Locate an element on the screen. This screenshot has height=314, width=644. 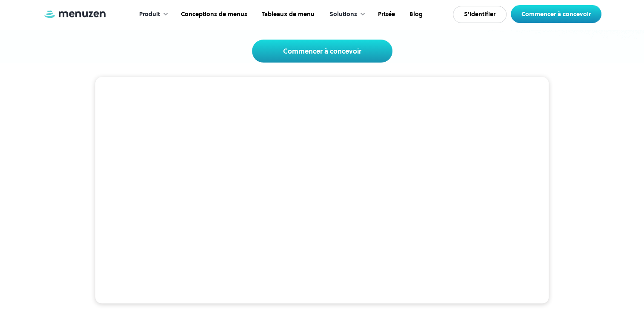
a: Blog is located at coordinates (415, 14).